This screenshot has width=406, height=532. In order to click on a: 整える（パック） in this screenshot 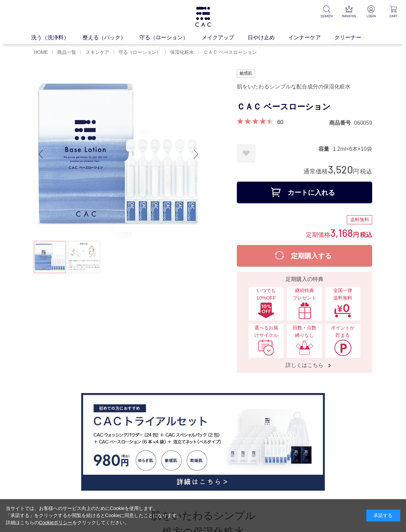, I will do `click(111, 37)`.